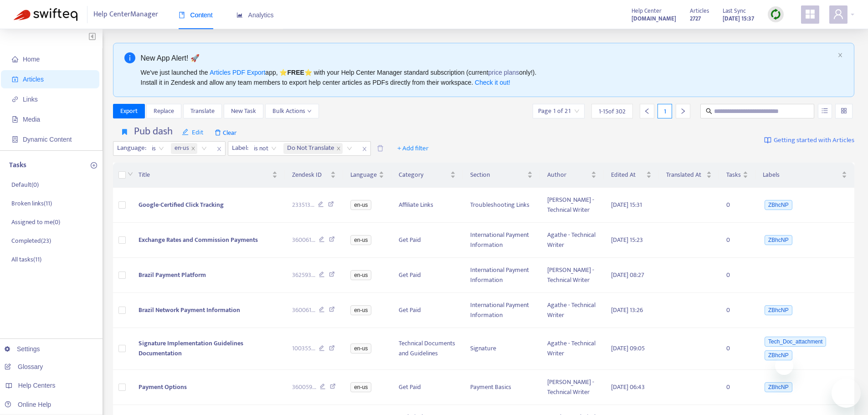 The height and width of the screenshot is (415, 868). Describe the element at coordinates (28, 405) in the screenshot. I see `a: Online Help` at that location.